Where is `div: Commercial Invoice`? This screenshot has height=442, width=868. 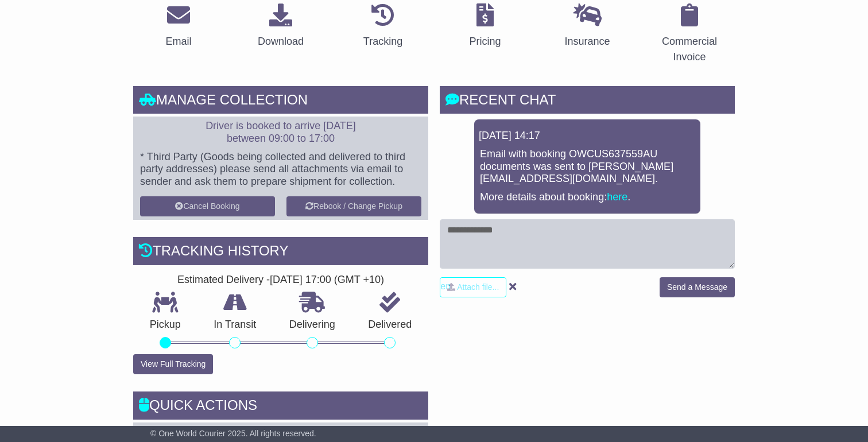
div: Commercial Invoice is located at coordinates (689, 50).